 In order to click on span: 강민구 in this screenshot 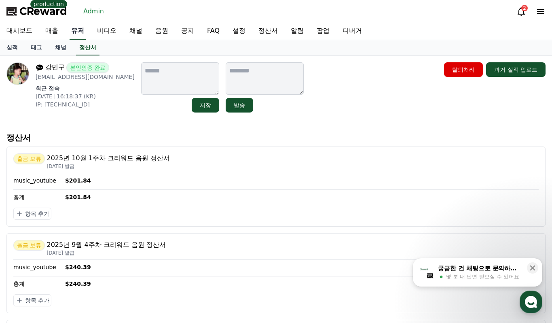, I will do `click(55, 68)`.